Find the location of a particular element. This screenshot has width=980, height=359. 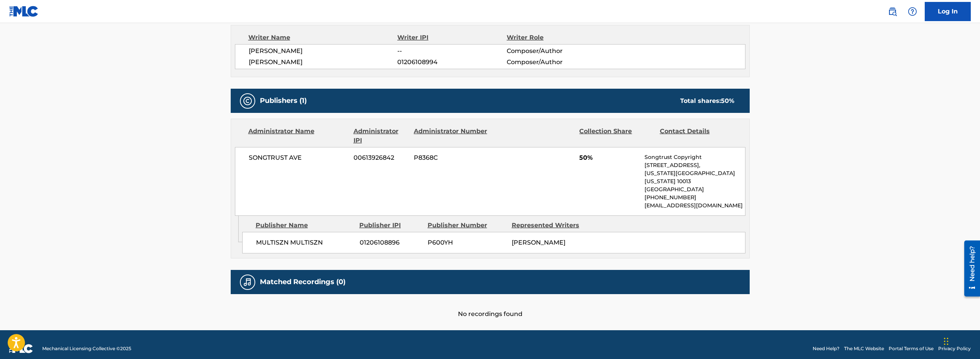

div: Publisher Number is located at coordinates (467, 225).